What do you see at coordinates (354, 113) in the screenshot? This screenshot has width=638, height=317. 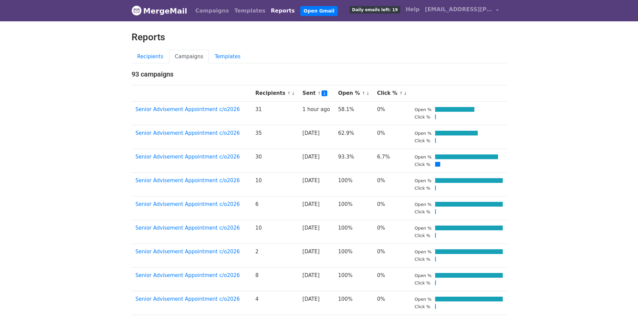 I see `td: 58.1%` at bounding box center [354, 113].